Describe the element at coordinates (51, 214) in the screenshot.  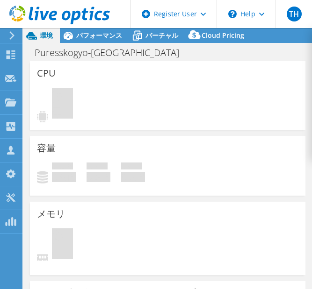
I see `h3: メモリ` at that location.